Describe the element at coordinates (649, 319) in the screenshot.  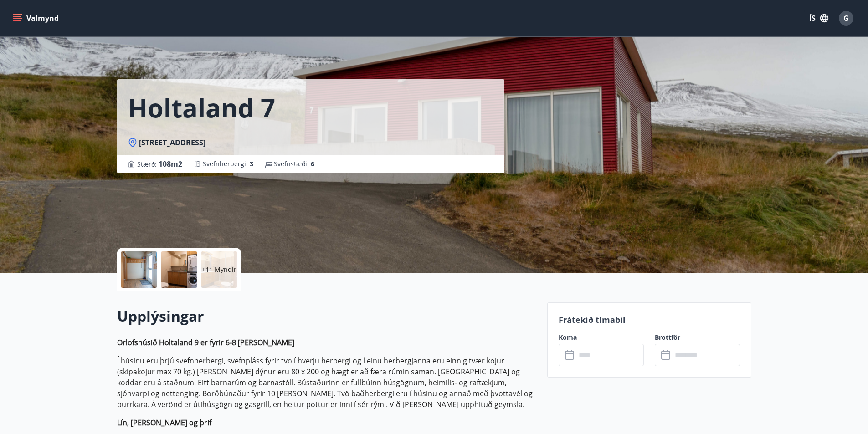
I see `p: Frátekið tímabil` at that location.